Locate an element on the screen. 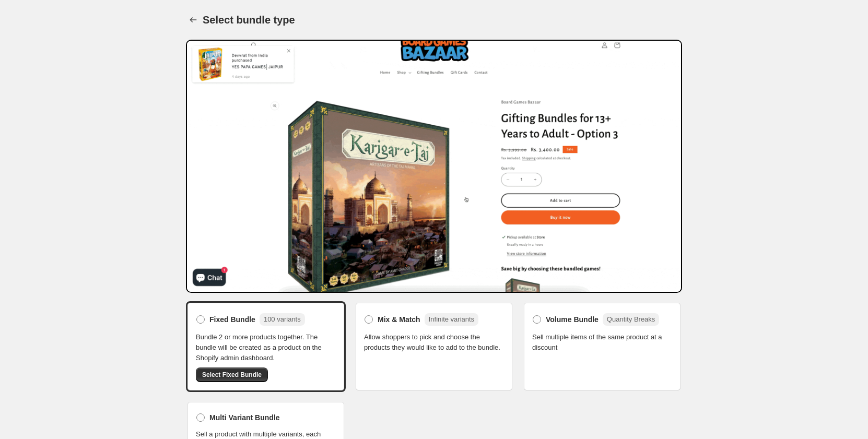  span: 100 variants is located at coordinates (282, 319).